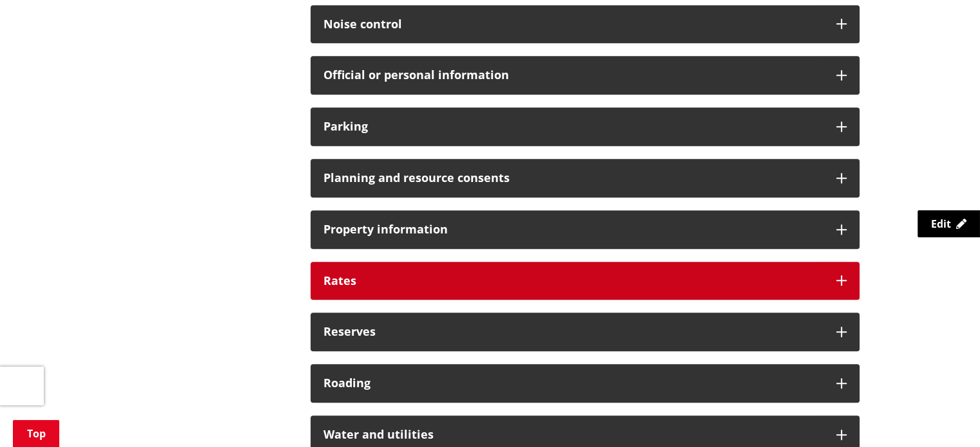 Image resolution: width=980 pixels, height=447 pixels. What do you see at coordinates (948, 224) in the screenshot?
I see `a: Edit` at bounding box center [948, 224].